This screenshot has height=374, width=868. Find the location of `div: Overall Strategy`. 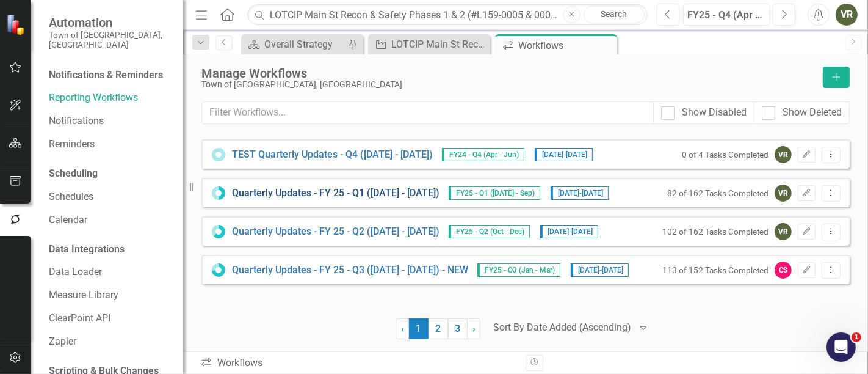

div: Overall Strategy is located at coordinates (305, 44).